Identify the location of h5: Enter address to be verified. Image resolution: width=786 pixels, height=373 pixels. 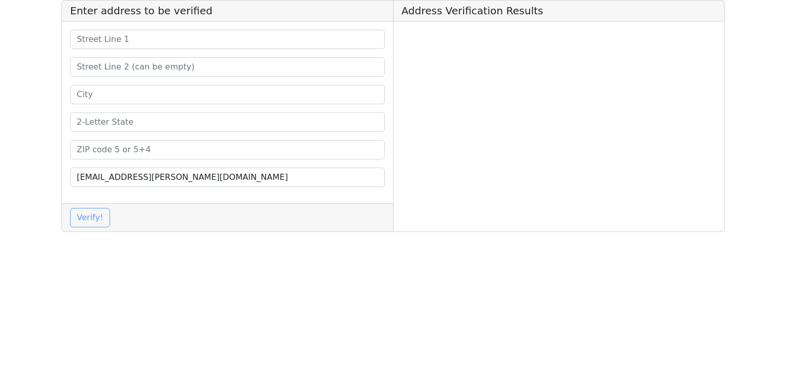
(227, 11).